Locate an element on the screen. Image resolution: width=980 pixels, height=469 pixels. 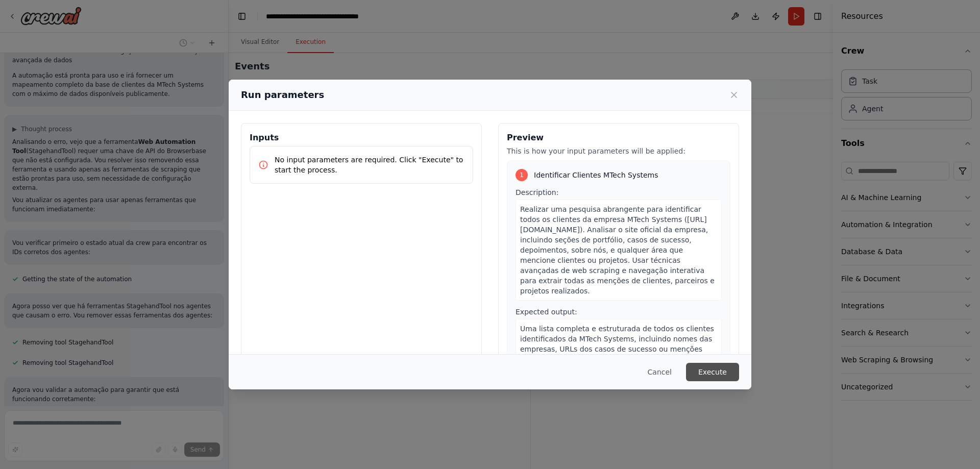
span: Uma lista completa e estruturada de todos os clientes identificados da MTech Systems, incluindo n... is located at coordinates (617, 349).